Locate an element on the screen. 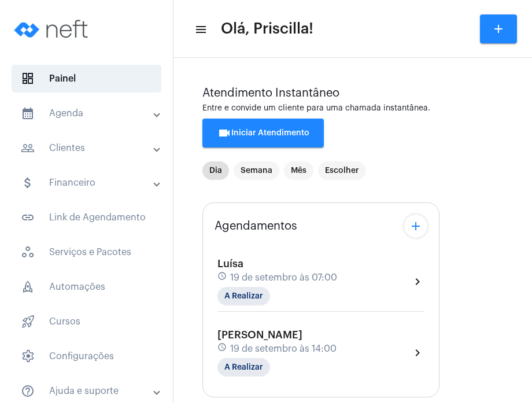 The image size is (532, 402). span: Cursos is located at coordinates (86, 321).